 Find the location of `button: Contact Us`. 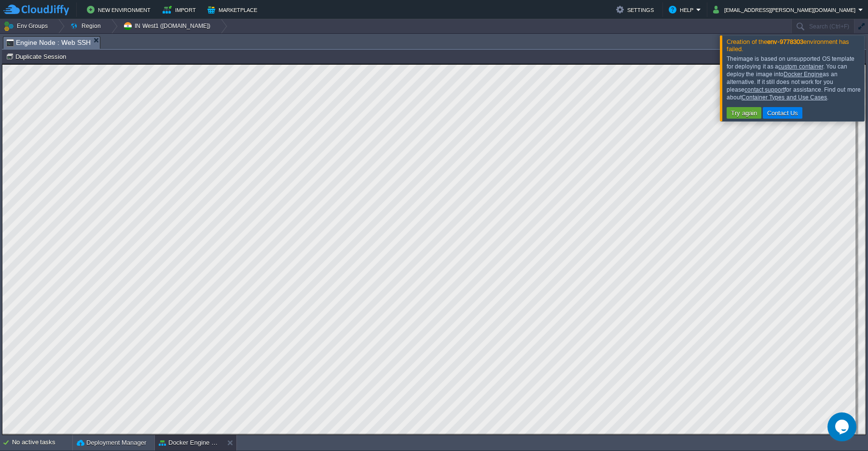

button: Contact Us is located at coordinates (783, 113).